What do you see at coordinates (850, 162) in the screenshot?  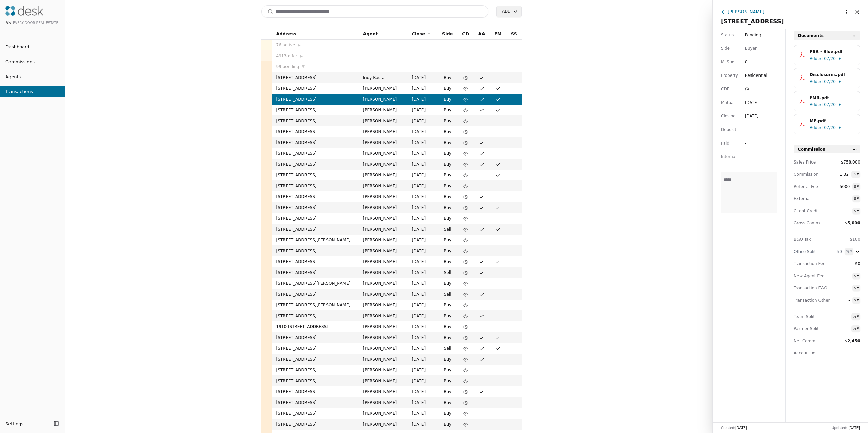 I see `span: $758,000` at bounding box center [850, 162].